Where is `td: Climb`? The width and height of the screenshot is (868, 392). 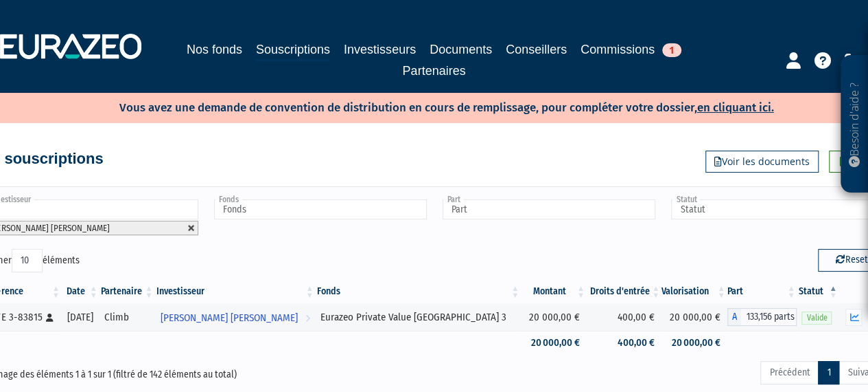 td: Climb is located at coordinates (127, 317).